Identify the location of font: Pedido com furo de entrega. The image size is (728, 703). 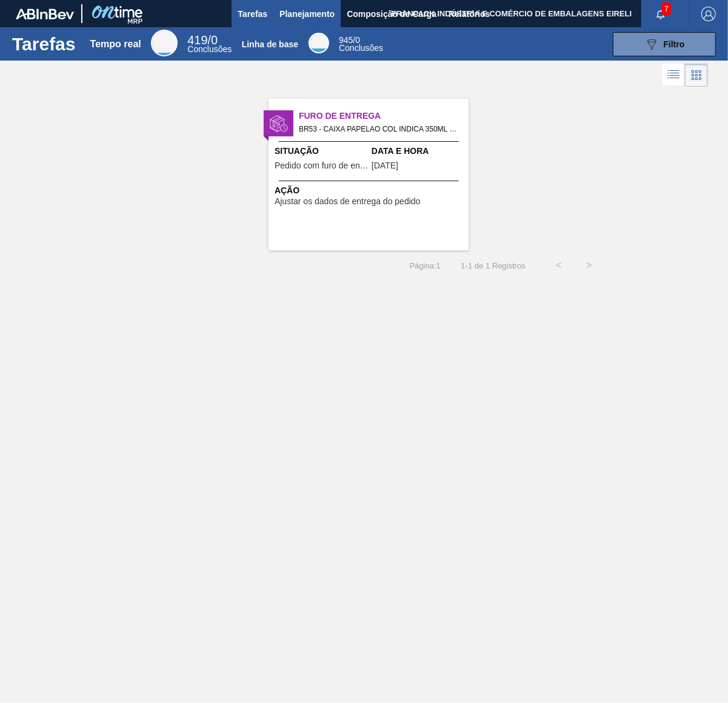
(327, 166).